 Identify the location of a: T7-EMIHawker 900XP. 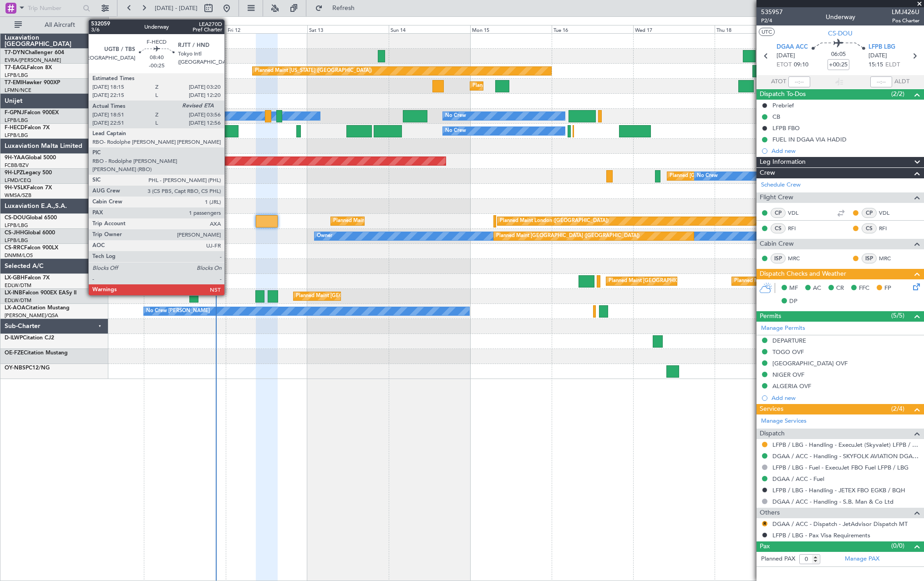
(33, 83).